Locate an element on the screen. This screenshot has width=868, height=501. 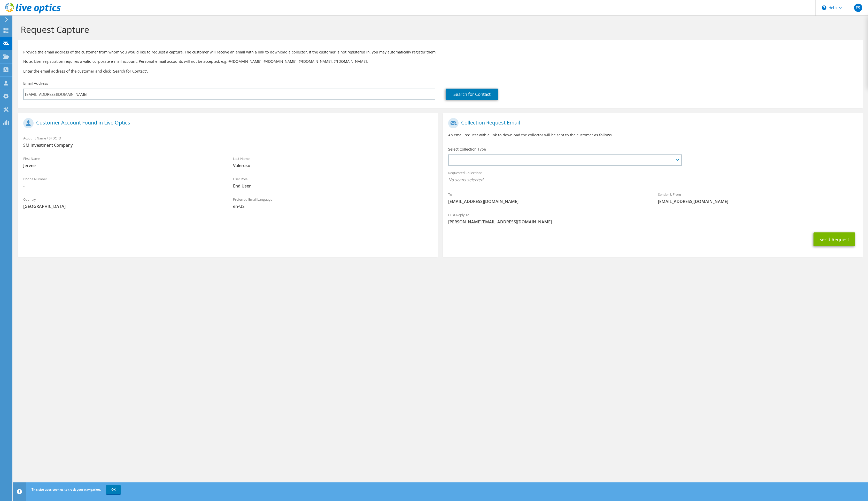
div: User Role is located at coordinates (333, 182).